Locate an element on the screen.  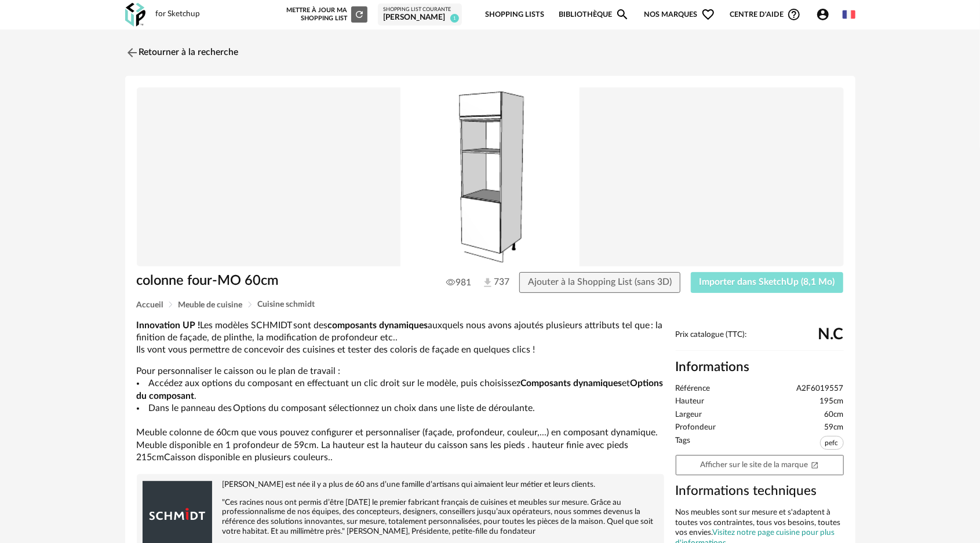
div: Mettre à jour ma Shopping List is located at coordinates (326, 14).